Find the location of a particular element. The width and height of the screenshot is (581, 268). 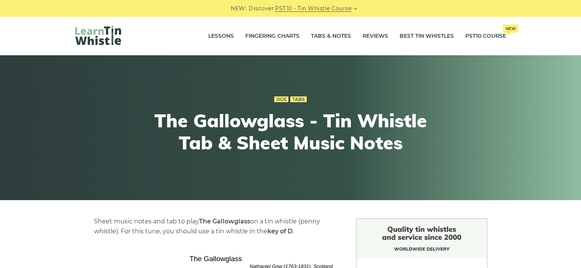

strong: key of D is located at coordinates (280, 231).